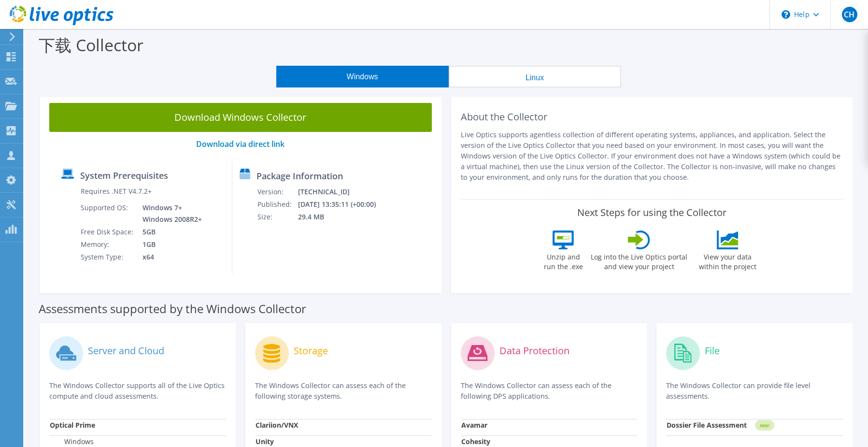 This screenshot has width=868, height=447. What do you see at coordinates (310, 351) in the screenshot?
I see `label: Storage` at bounding box center [310, 351].